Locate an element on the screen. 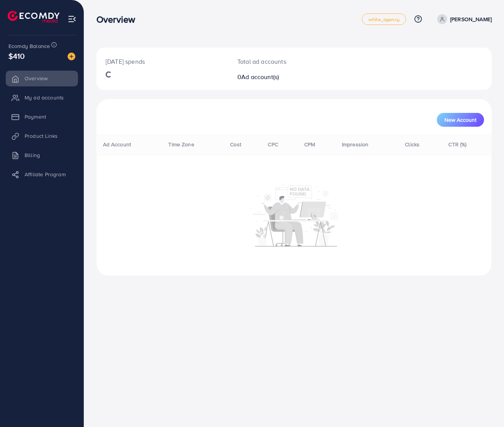 The width and height of the screenshot is (504, 427). span: Ad account(s) is located at coordinates (260, 77).